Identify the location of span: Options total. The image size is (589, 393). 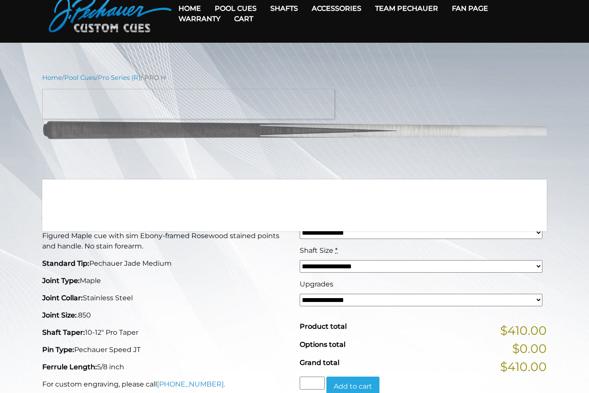
(322, 344).